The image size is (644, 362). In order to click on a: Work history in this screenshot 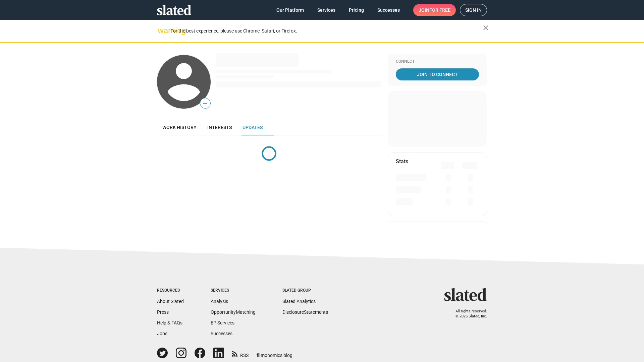, I will do `click(179, 127)`.